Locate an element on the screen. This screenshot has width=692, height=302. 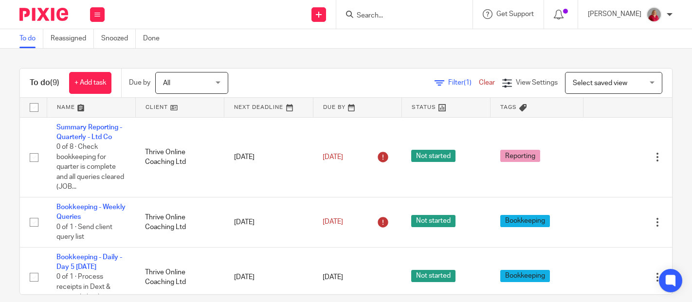
a: Reassigned is located at coordinates (72, 38).